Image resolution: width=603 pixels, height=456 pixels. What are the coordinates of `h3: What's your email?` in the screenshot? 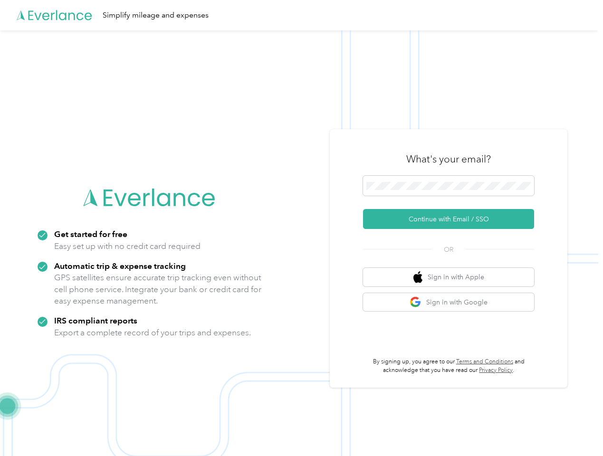 It's located at (448, 159).